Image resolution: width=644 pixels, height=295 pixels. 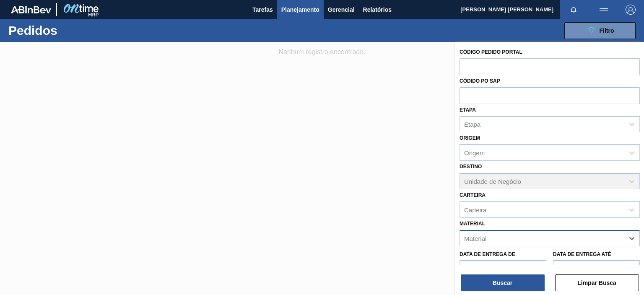 What do you see at coordinates (600, 31) in the screenshot?
I see `button: Filtro` at bounding box center [600, 31].